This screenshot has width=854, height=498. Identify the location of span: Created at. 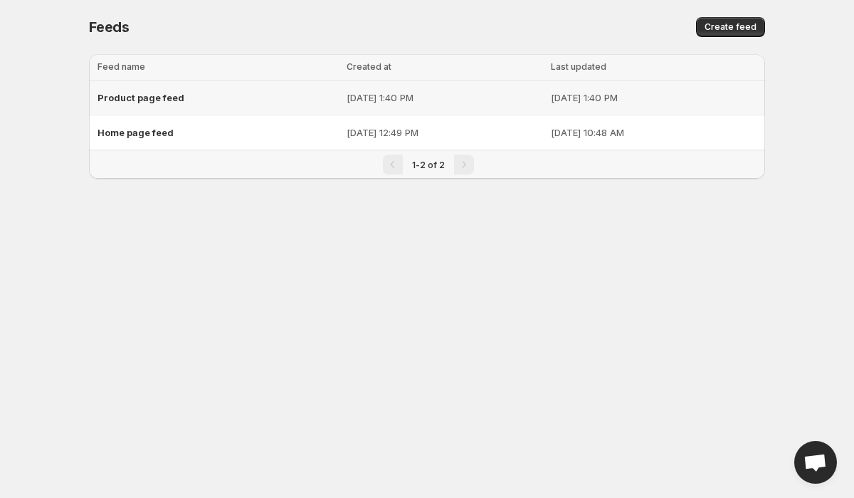
(369, 66).